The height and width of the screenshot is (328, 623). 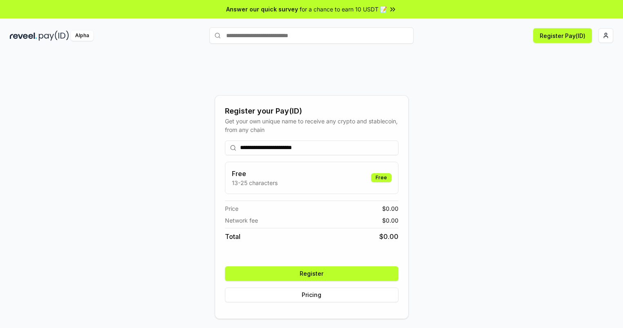 I want to click on span: Price, so click(x=232, y=208).